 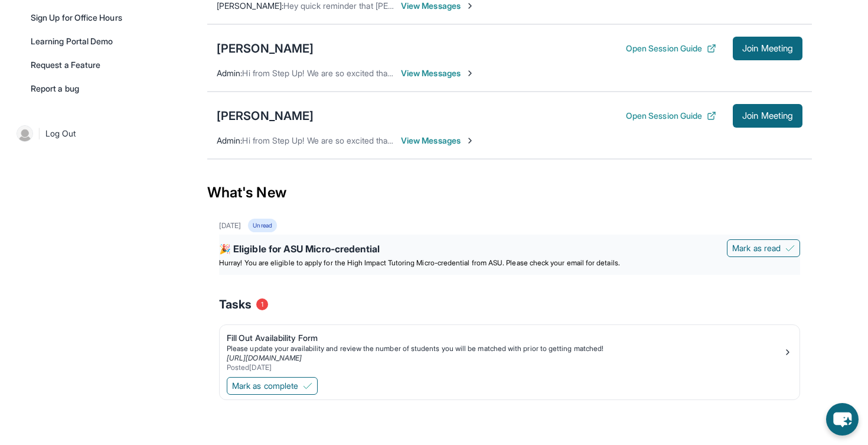 What do you see at coordinates (235, 304) in the screenshot?
I see `span: Tasks` at bounding box center [235, 304].